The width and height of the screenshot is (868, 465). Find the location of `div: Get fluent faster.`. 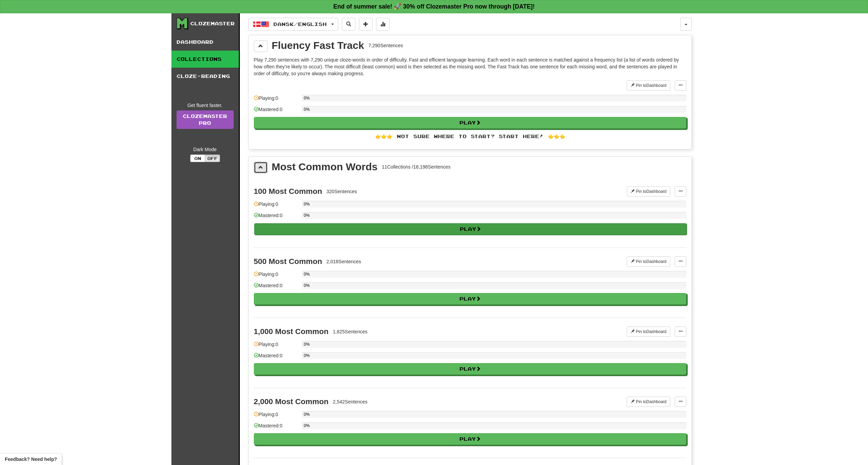

div: Get fluent faster. is located at coordinates (205, 105).